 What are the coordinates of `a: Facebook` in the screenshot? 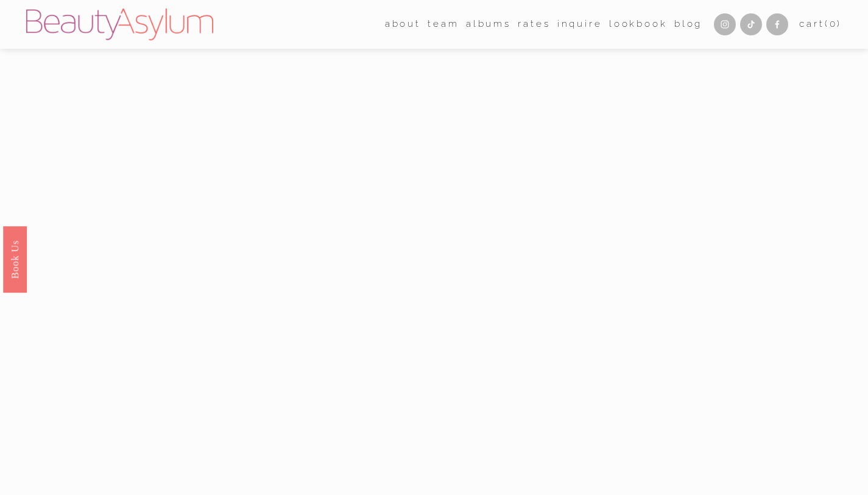 It's located at (778, 24).